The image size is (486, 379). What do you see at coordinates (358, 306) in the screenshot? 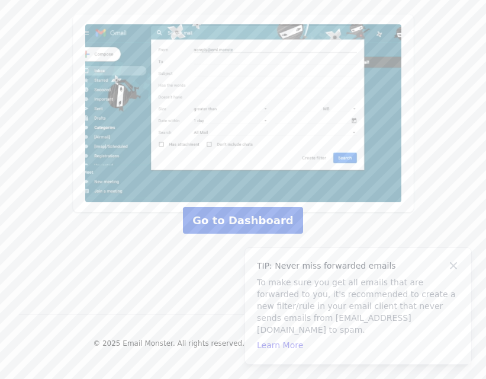
I see `p: To make sure you get all emails that are forwarded to you, it's recommended to create a new filte...` at bounding box center [358, 306].